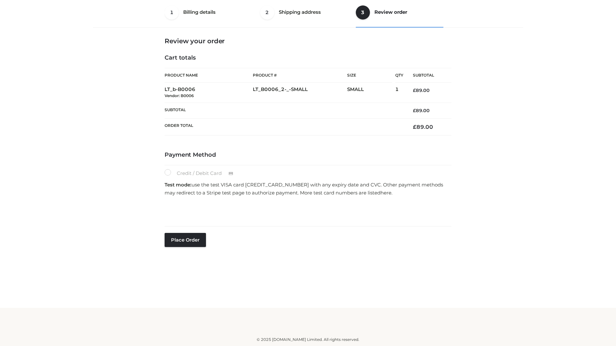 The height and width of the screenshot is (346, 616). I want to click on strong: Test mode:, so click(178, 185).